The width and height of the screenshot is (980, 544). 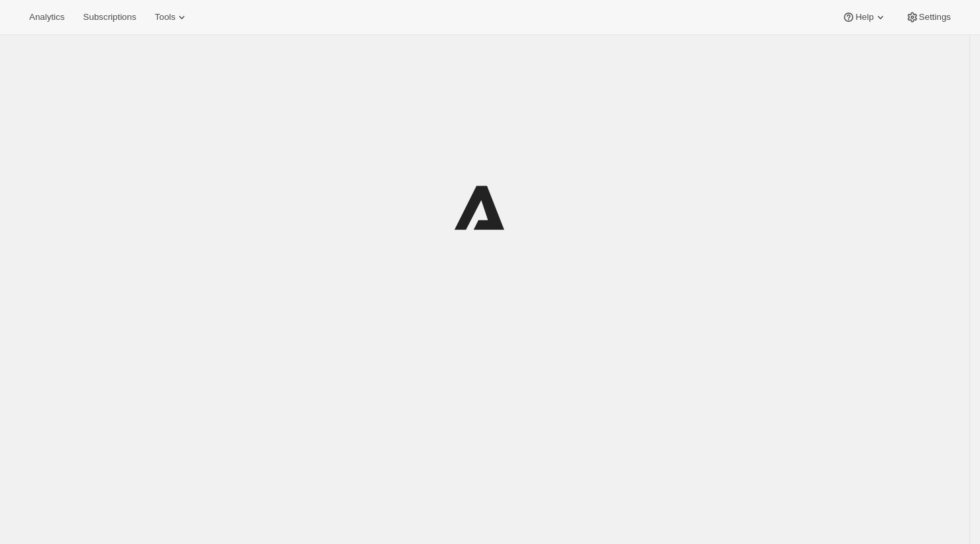 I want to click on span: Help, so click(x=864, y=17).